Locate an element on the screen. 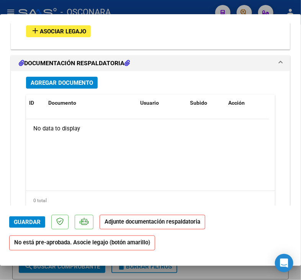  div: 0 total is located at coordinates (151, 200).